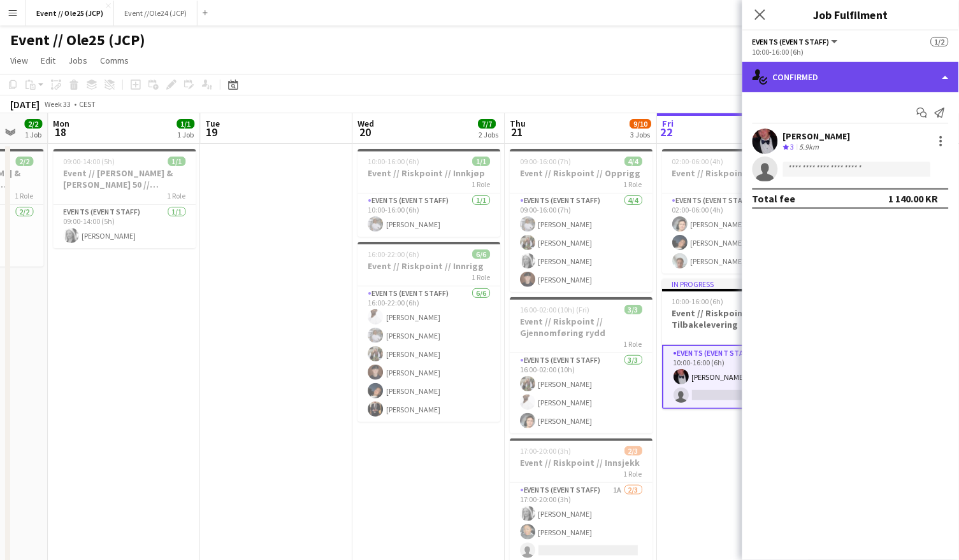 The image size is (959, 560). I want to click on span: 17:00-20:00 (3h), so click(546, 451).